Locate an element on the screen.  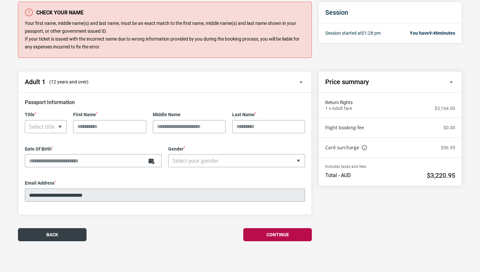
h3: Passport Information is located at coordinates (165, 102).